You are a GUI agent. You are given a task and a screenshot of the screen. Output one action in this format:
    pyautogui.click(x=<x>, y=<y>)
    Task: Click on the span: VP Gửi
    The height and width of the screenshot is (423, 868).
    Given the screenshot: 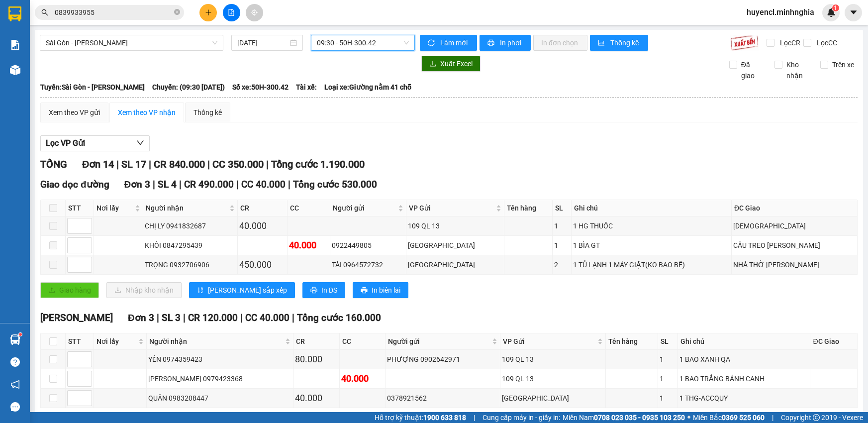 What is the action you would take?
    pyautogui.click(x=550, y=341)
    